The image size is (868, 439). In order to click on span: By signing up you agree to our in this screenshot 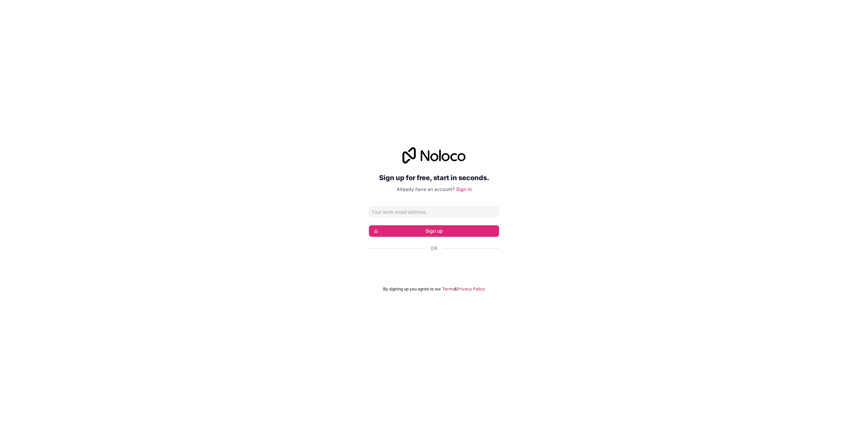, I will do `click(412, 289)`.